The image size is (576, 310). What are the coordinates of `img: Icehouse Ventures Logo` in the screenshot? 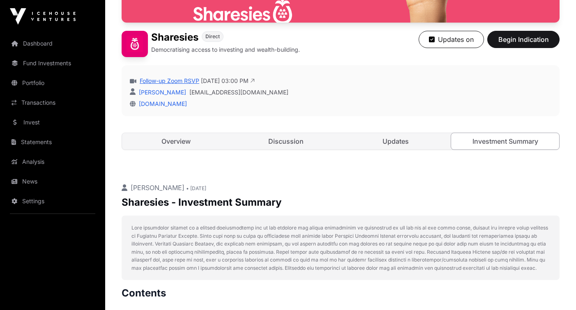 It's located at (43, 16).